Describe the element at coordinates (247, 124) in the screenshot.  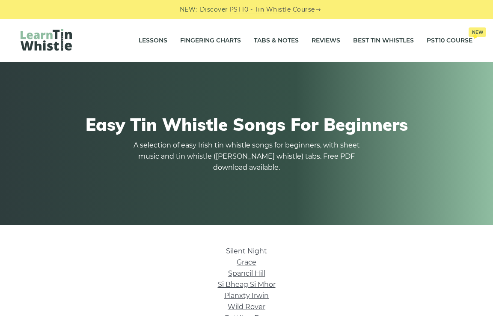
I see `h1: Easy Tin Whistle Songs For Beginners` at that location.